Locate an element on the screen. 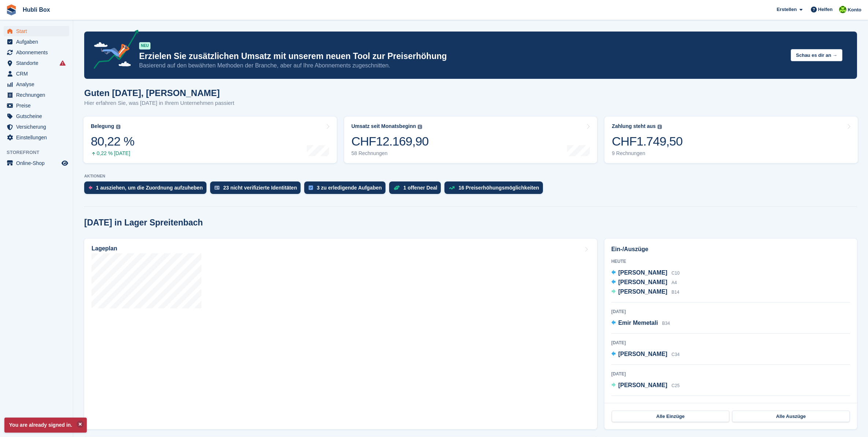  div: 23 nicht verifizierte Identitäten is located at coordinates (260, 188).